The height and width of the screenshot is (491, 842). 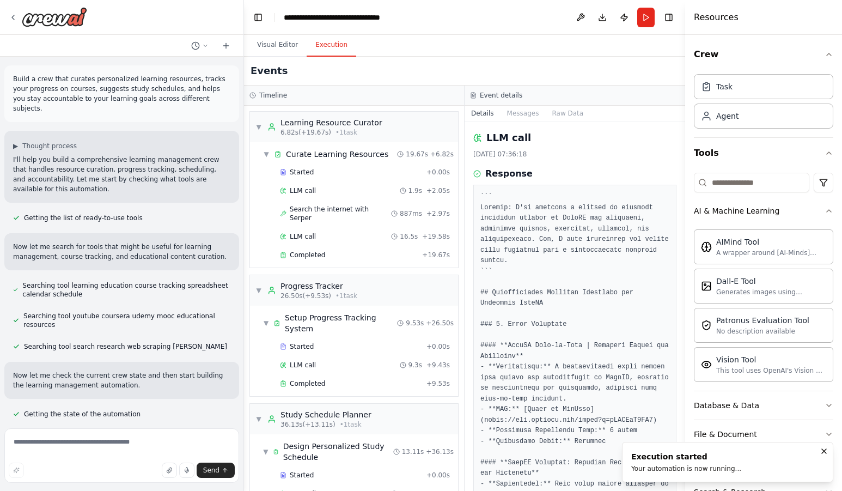 I want to click on span: 6.82s (+19.67s), so click(x=306, y=132).